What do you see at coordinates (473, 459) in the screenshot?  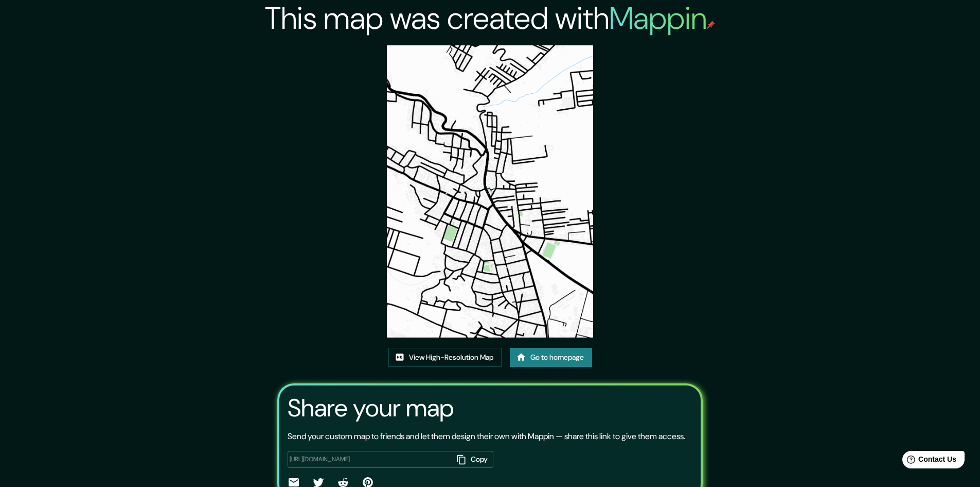 I see `button: Copy` at bounding box center [473, 459].